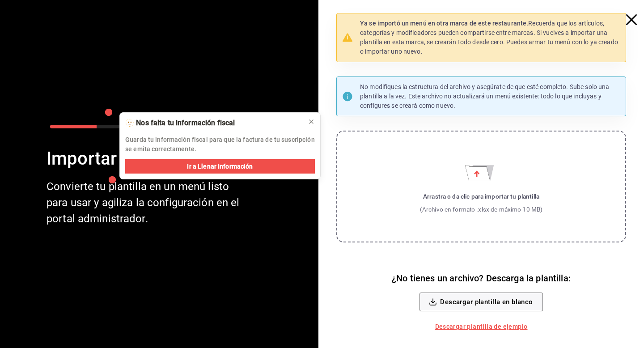 The image size is (644, 348). Describe the element at coordinates (481, 196) in the screenshot. I see `div: Arrastra o da clic para importar tu plantilla` at that location.